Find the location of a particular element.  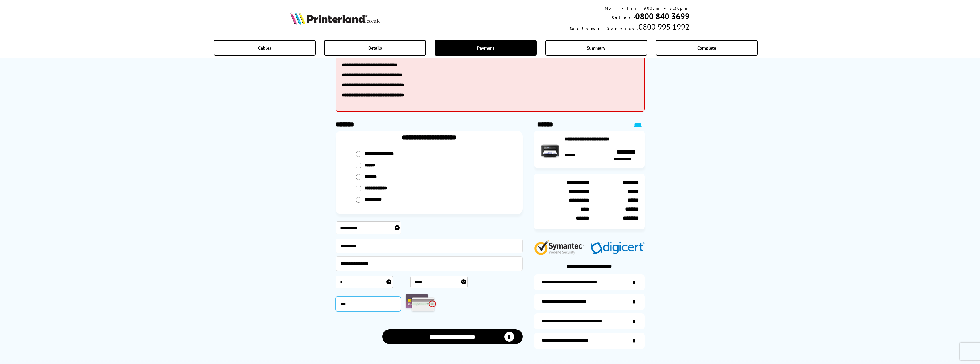

span: Summary is located at coordinates (596, 48).